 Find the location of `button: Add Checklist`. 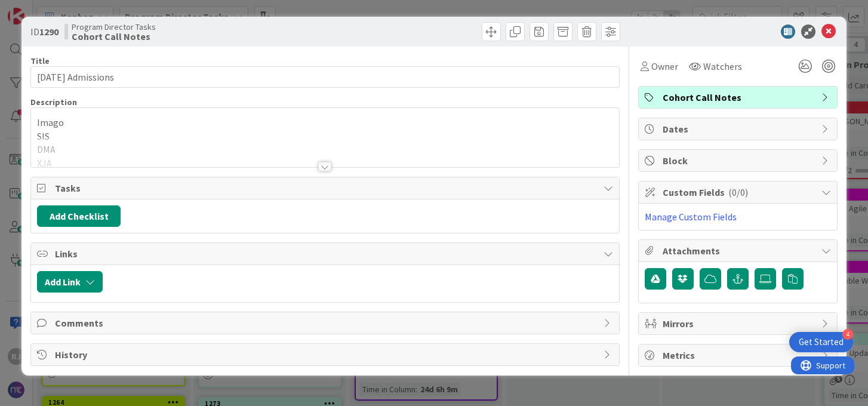

button: Add Checklist is located at coordinates (78, 216).